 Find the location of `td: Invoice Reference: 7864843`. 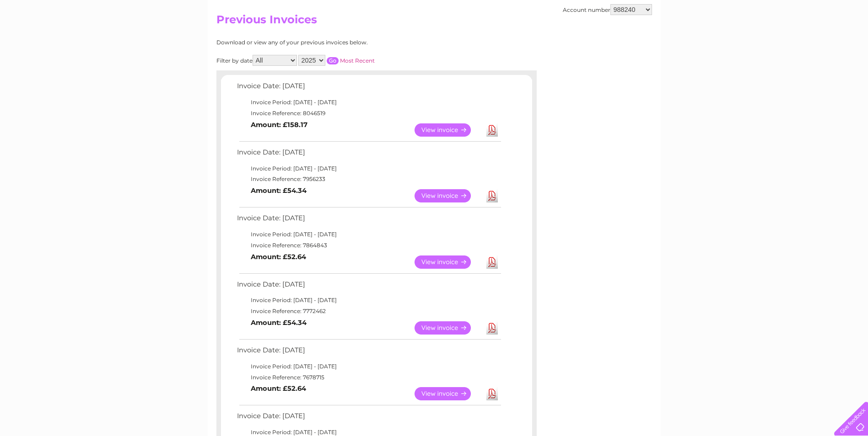

td: Invoice Reference: 7864843 is located at coordinates (368, 246).